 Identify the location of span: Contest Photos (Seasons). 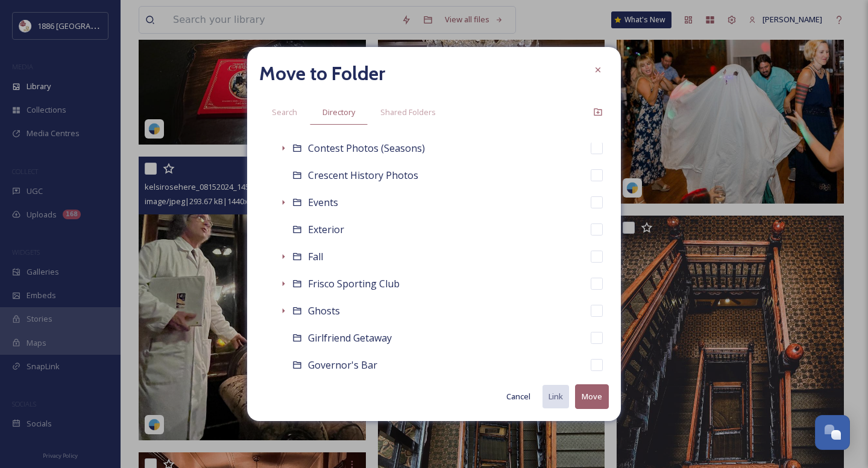
(367, 148).